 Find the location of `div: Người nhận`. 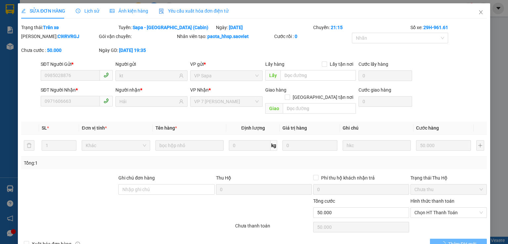

div: Người nhận is located at coordinates (152, 90).